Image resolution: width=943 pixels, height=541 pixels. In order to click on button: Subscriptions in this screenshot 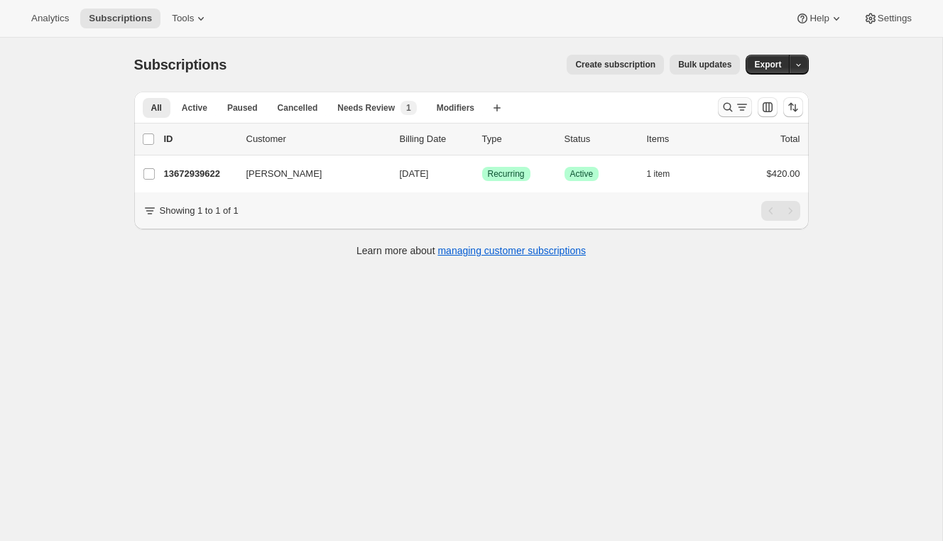, I will do `click(120, 18)`.